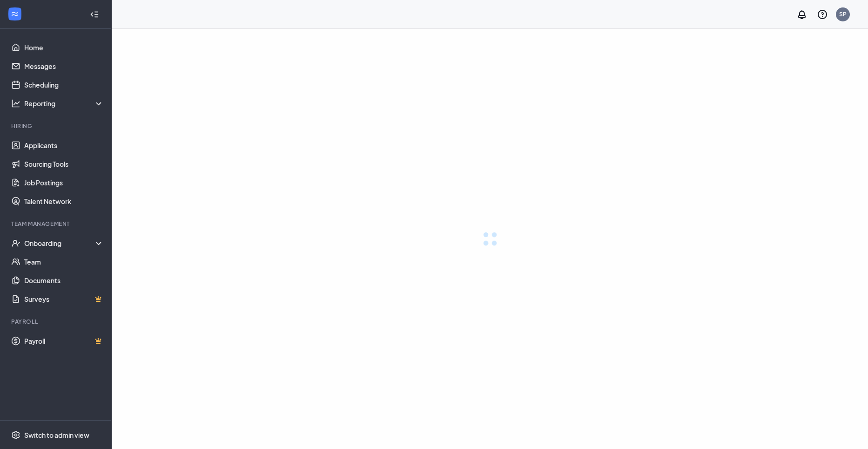 This screenshot has width=868, height=449. Describe the element at coordinates (802, 15) in the screenshot. I see `svg: Notifications` at that location.